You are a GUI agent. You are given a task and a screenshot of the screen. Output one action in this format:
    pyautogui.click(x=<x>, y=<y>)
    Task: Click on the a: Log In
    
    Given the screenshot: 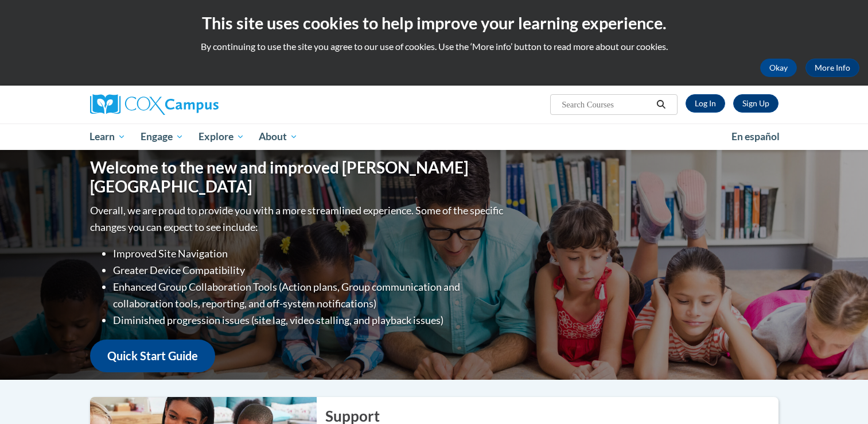 What is the action you would take?
    pyautogui.click(x=706, y=104)
    